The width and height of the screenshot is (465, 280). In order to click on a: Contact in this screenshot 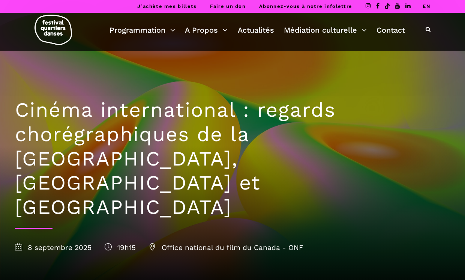, I will do `click(391, 30)`.